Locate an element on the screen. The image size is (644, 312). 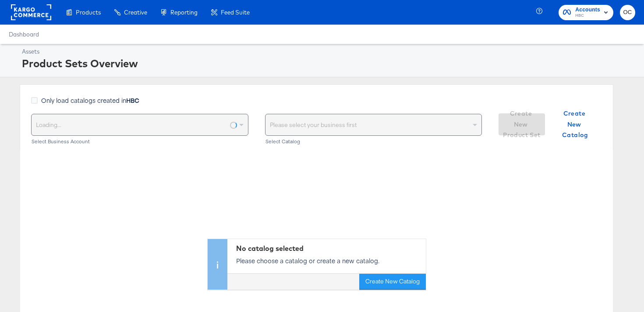
span: OC is located at coordinates (628, 12).